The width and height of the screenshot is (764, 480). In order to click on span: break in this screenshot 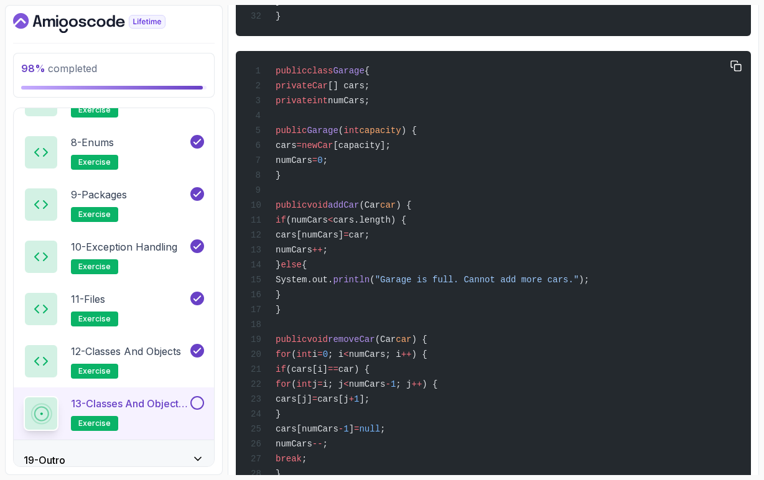, I will do `click(289, 459)`.